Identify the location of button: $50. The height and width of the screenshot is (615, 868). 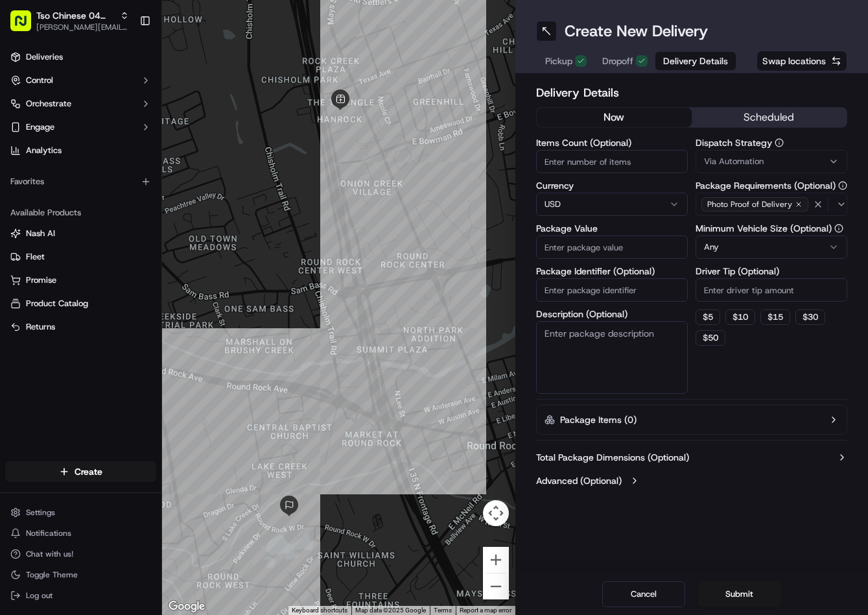
(711, 338).